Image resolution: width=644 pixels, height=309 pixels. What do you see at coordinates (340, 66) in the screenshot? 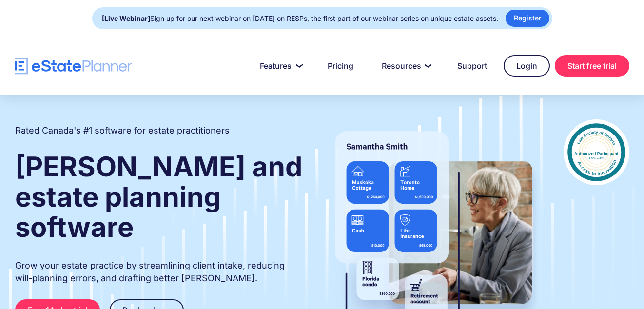
I see `a: Pricing` at bounding box center [340, 66].